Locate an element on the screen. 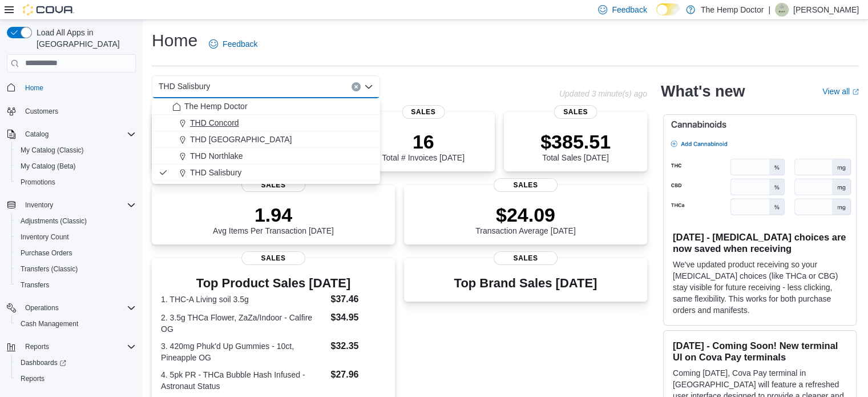 The width and height of the screenshot is (868, 397). span: Inventory is located at coordinates (39, 205).